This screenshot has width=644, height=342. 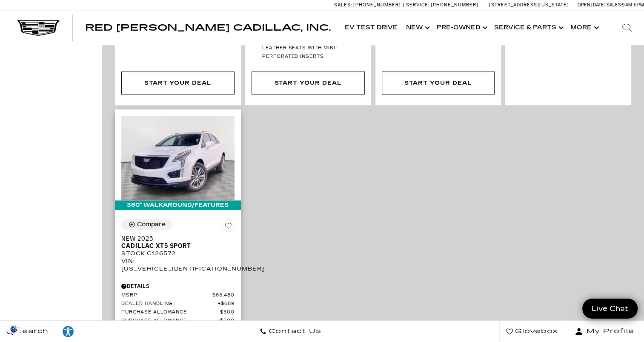 What do you see at coordinates (39, 28) in the screenshot?
I see `a: Cadillac Dark Logo with Cadillac White Text` at bounding box center [39, 28].